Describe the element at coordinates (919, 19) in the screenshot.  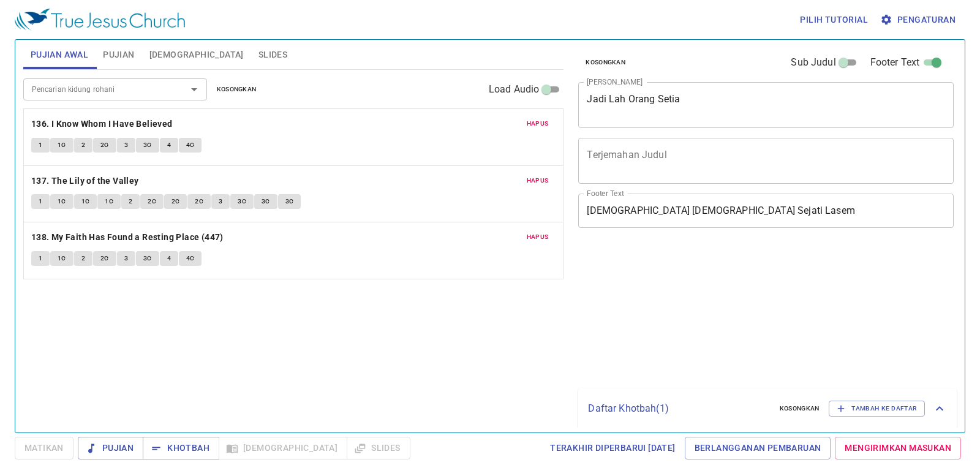
I see `span: Pengaturan` at that location.